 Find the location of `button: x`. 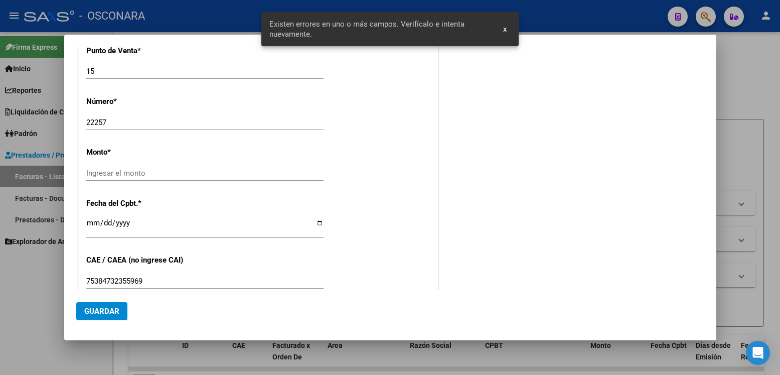

button: x is located at coordinates (505, 29).